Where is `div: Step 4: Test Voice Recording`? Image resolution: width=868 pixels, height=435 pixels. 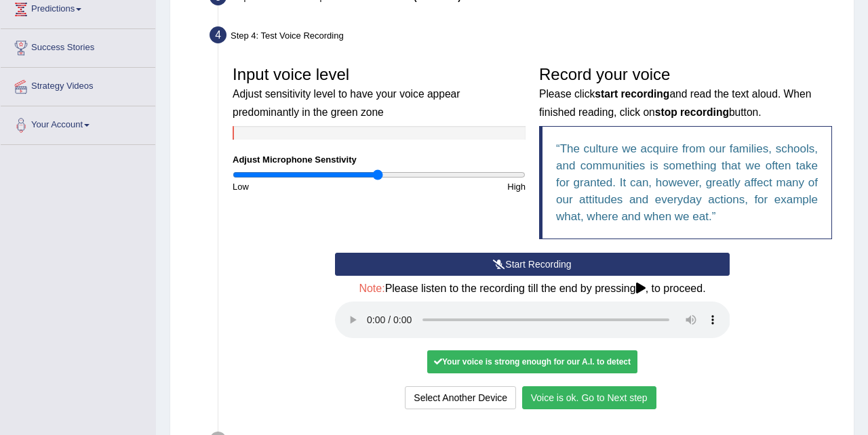 div: Step 4: Test Voice Recording is located at coordinates (525, 37).